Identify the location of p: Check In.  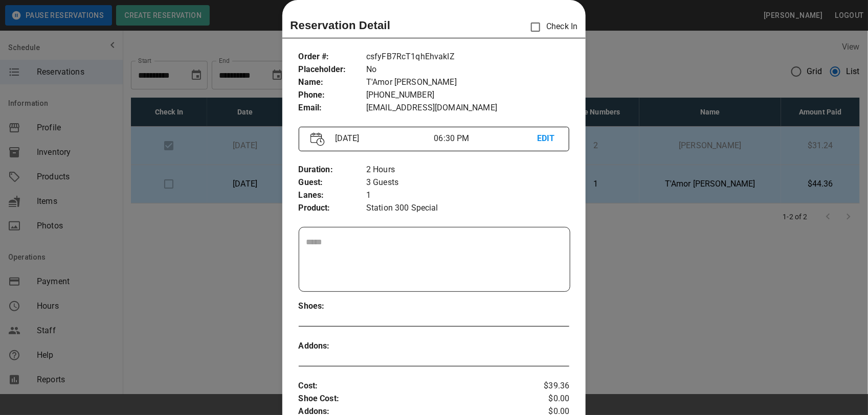
(551, 27).